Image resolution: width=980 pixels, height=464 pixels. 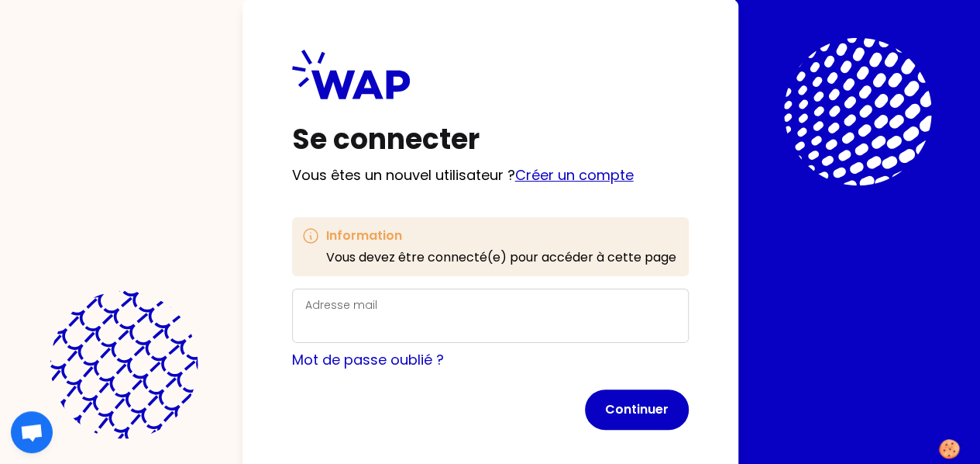 What do you see at coordinates (32, 432) in the screenshot?
I see `div: Ouvrir le chat` at bounding box center [32, 432].